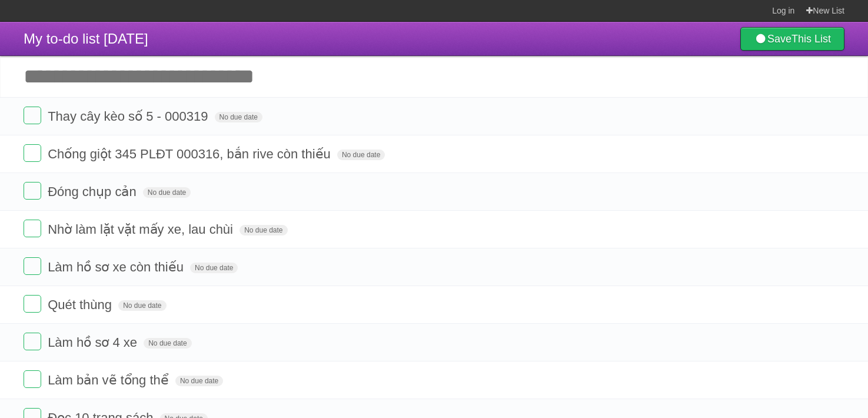 The image size is (868, 418). I want to click on span: Thay cây kèo số 5 - 000319, so click(129, 116).